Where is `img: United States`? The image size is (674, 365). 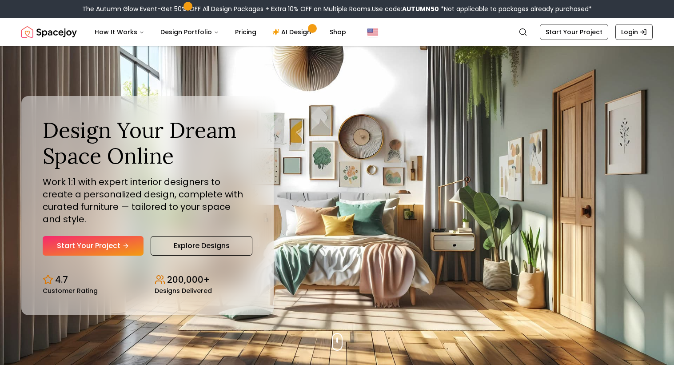 img: United States is located at coordinates (373, 32).